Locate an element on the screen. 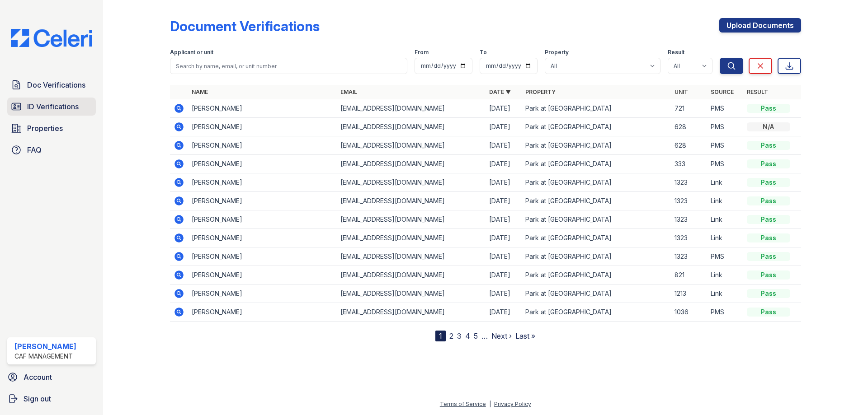 The height and width of the screenshot is (415, 868). a: FAQ is located at coordinates (51, 150).